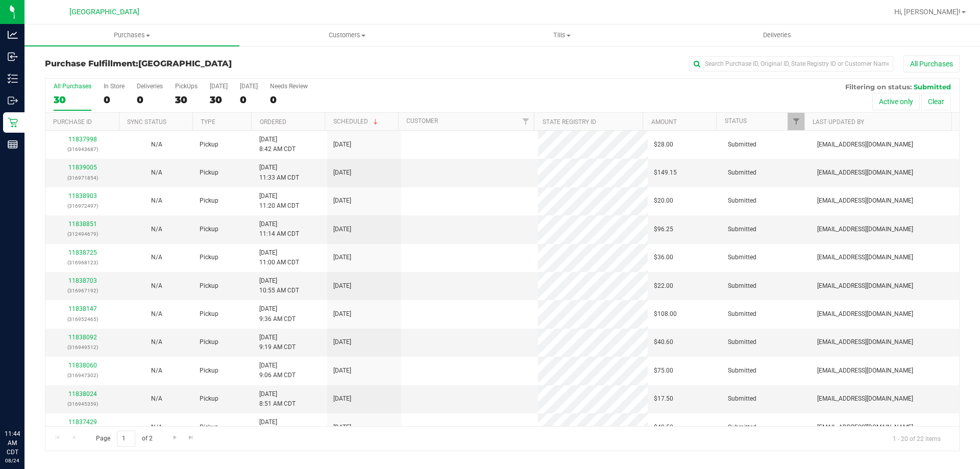 The image size is (980, 469). Describe the element at coordinates (82, 178) in the screenshot. I see `p: (316971854)` at that location.